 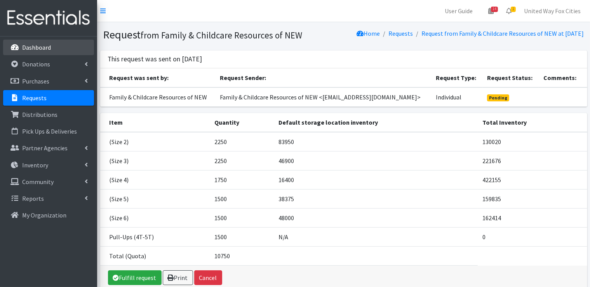 I want to click on th: Request Type:, so click(x=457, y=78).